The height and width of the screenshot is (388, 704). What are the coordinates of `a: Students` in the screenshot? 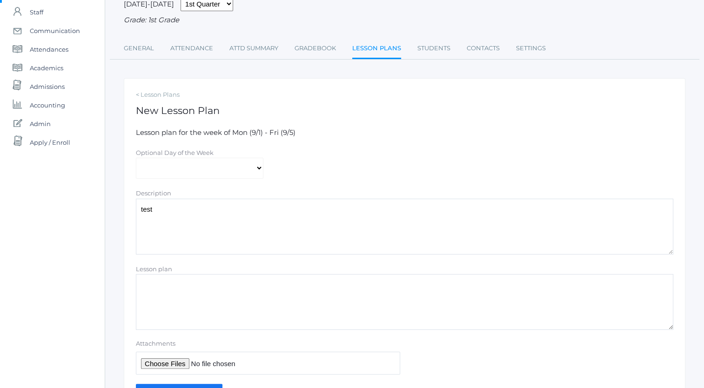 It's located at (434, 48).